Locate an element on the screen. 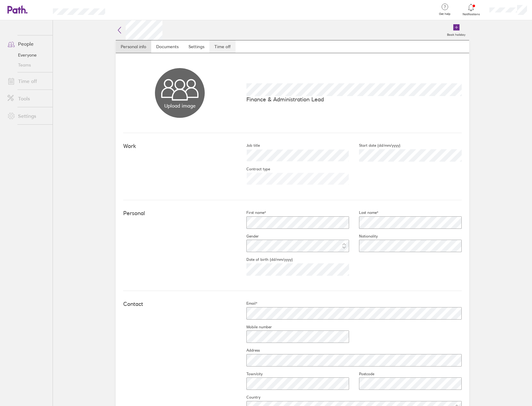 This screenshot has width=532, height=406. a: Everyone is located at coordinates (27, 55).